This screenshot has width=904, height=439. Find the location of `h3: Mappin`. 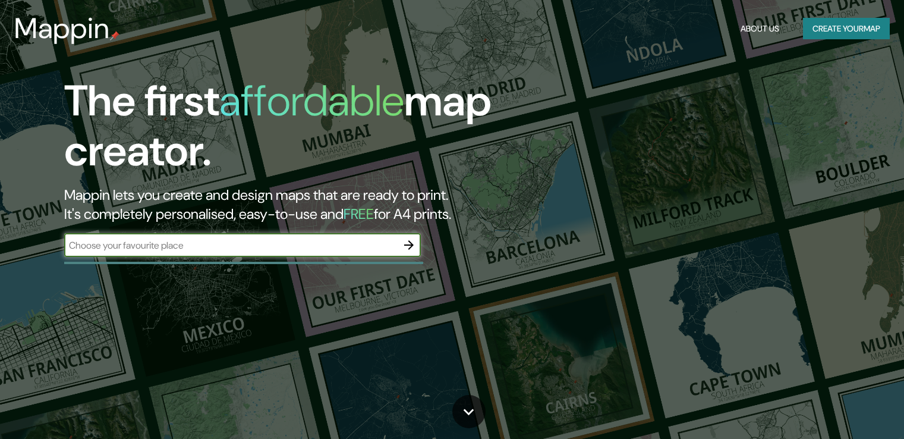

h3: Mappin is located at coordinates (62, 29).